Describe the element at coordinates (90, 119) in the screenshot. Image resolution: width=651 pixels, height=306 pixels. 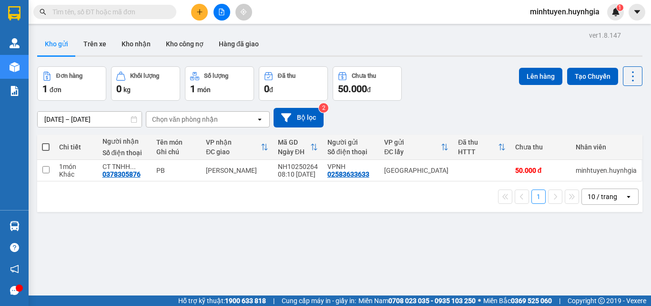
I see `input: Select a date range.` at that location.